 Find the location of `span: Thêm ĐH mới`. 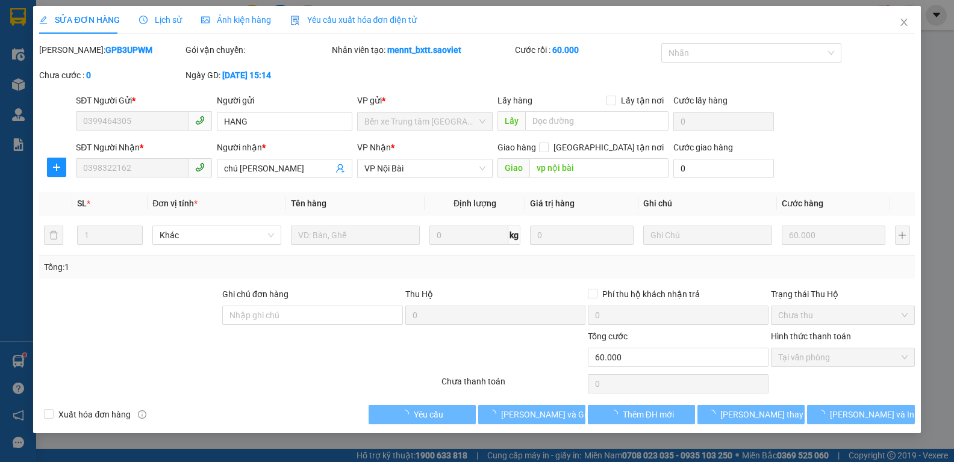

span: Thêm ĐH mới is located at coordinates (648, 415).